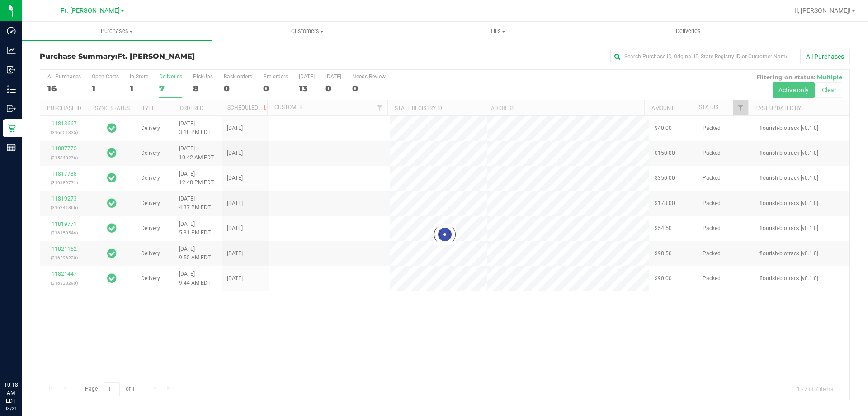 This screenshot has width=868, height=416. I want to click on p: 08/21, so click(11, 408).